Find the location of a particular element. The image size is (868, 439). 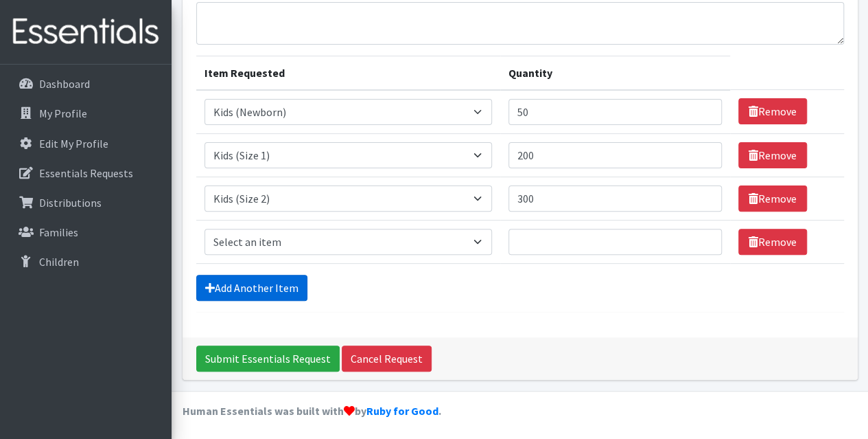

p: Dashboard is located at coordinates (64, 83).